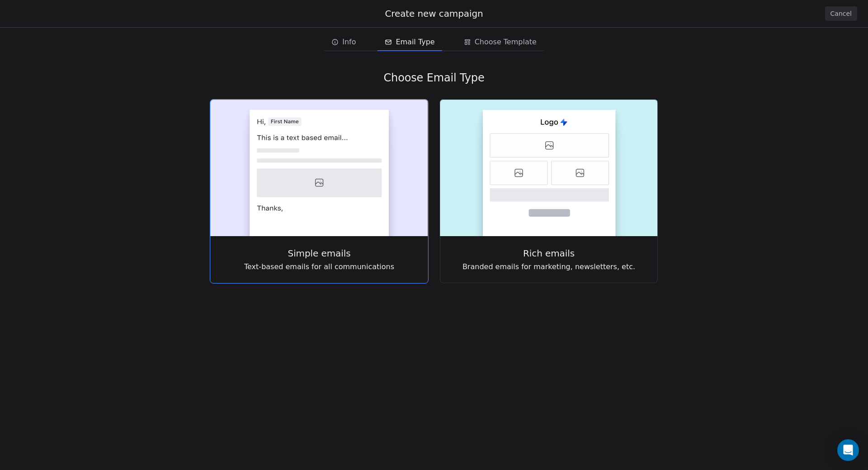 The width and height of the screenshot is (868, 470). What do you see at coordinates (434, 78) in the screenshot?
I see `div: Choose Email Type` at bounding box center [434, 78].